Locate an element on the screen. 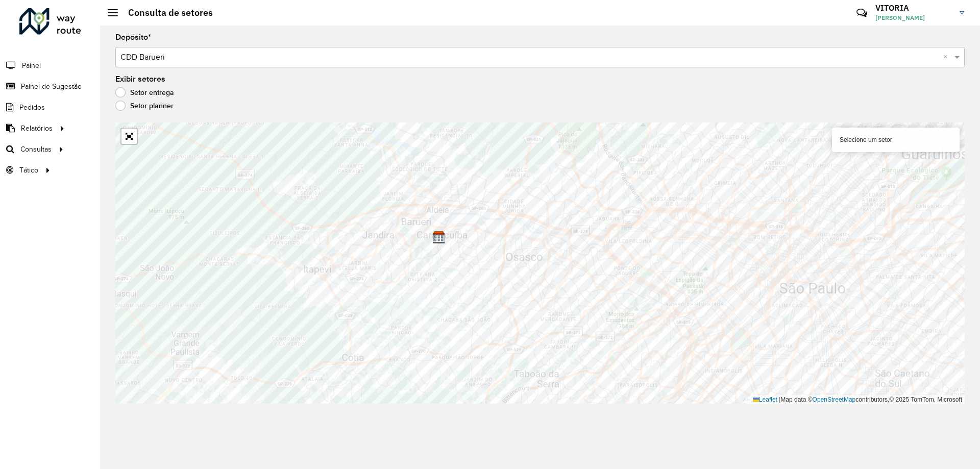  div: Map data © contributors,© 2025 TomTom, Microsoft is located at coordinates (857, 400).